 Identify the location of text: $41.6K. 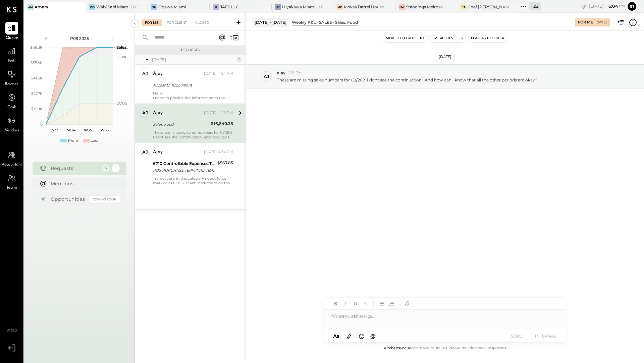
(37, 79).